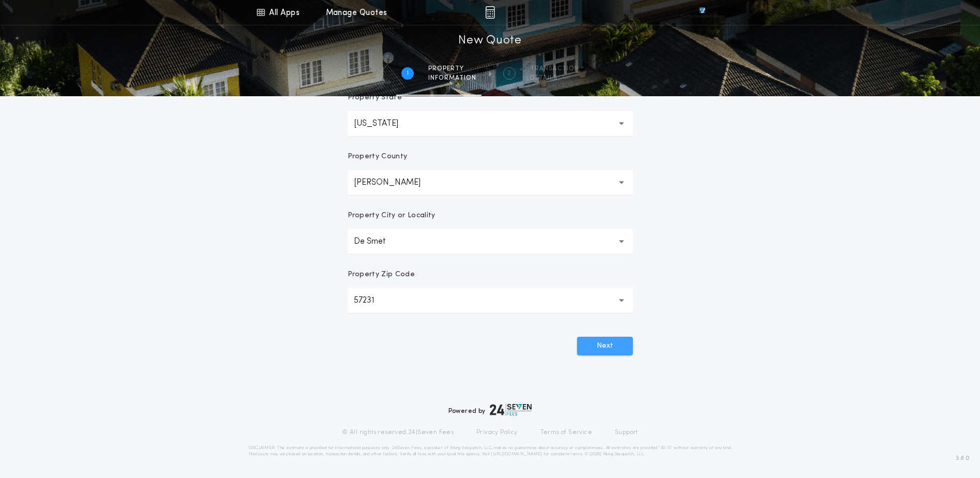  I want to click on p: Property Zip Code, so click(381, 275).